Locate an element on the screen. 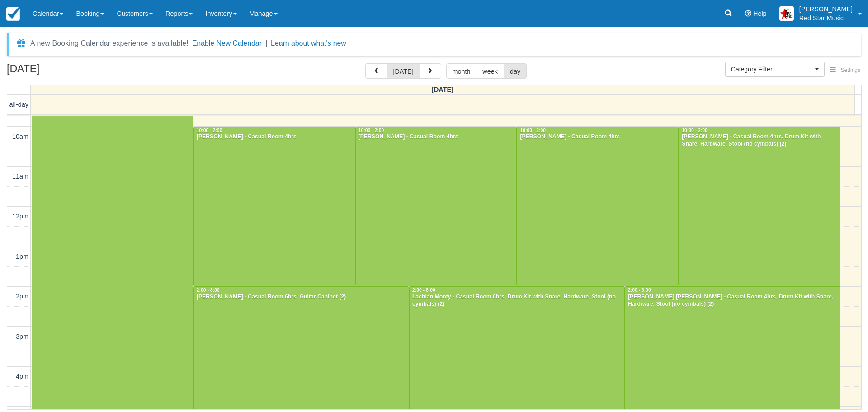 The image size is (868, 412). span: 2pm is located at coordinates (22, 296).